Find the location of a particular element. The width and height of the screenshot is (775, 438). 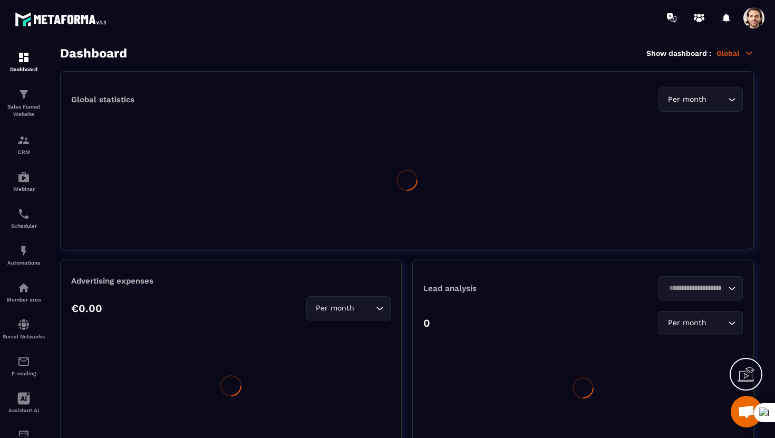

p: 0 is located at coordinates (426, 323).